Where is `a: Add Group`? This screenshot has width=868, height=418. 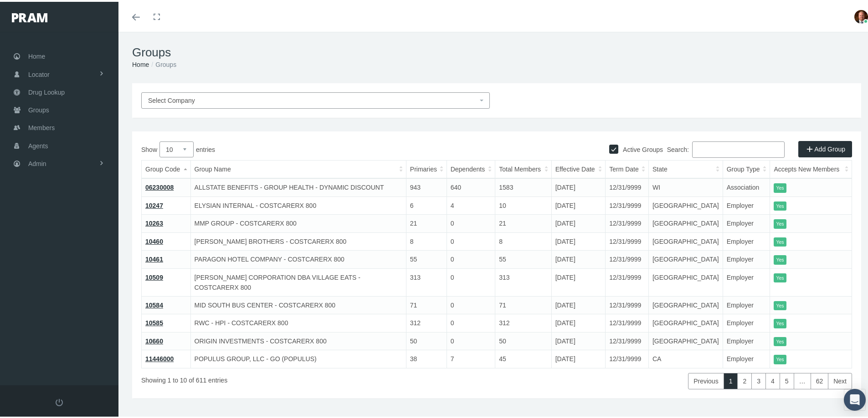 a: Add Group is located at coordinates (825, 147).